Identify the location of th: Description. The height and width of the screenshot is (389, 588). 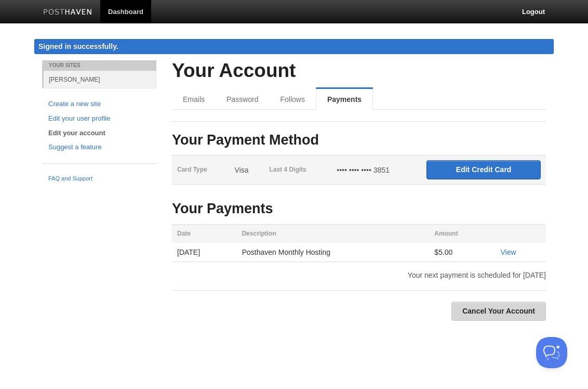
(333, 234).